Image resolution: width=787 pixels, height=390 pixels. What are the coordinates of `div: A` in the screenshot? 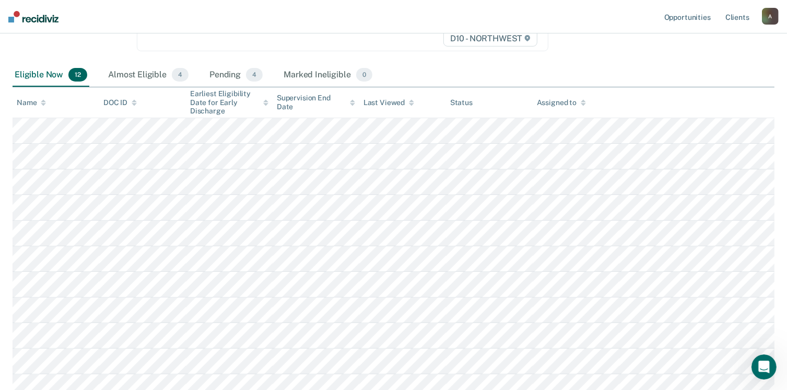 It's located at (771, 16).